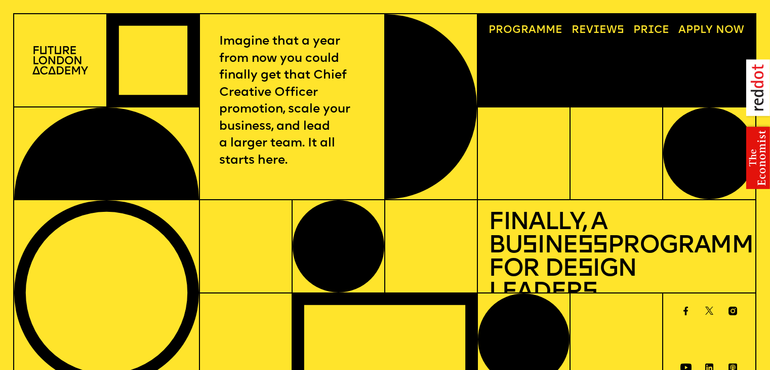 This screenshot has height=370, width=770. What do you see at coordinates (616, 258) in the screenshot?
I see `h1: Finally, a Bu ine Programme for De ign Leader` at bounding box center [616, 258].